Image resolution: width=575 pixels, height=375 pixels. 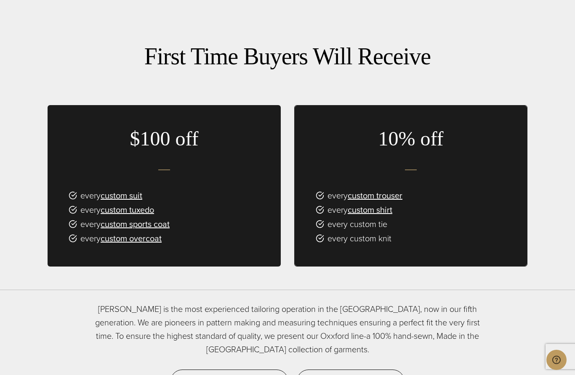 I want to click on a: custom tuxedo, so click(x=127, y=210).